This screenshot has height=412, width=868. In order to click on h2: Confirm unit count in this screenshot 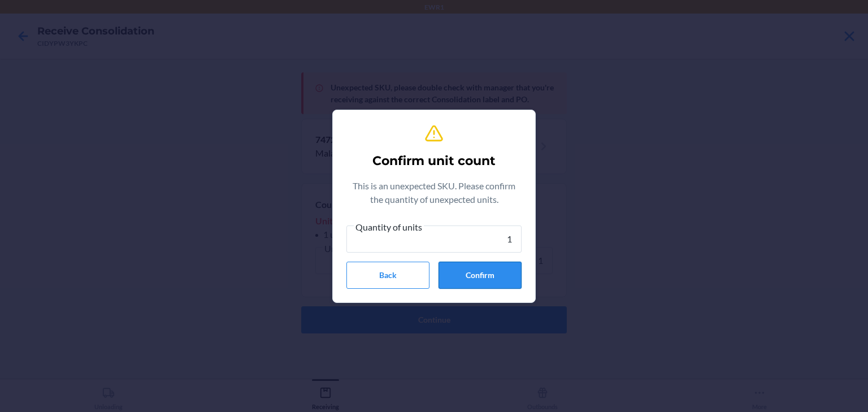, I will do `click(434, 161)`.